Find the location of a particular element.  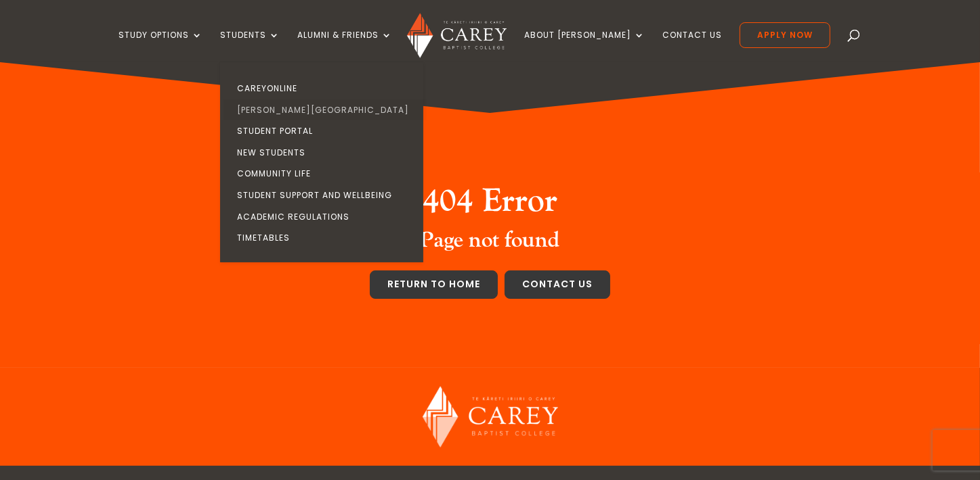

a: Community Life is located at coordinates (325, 173).